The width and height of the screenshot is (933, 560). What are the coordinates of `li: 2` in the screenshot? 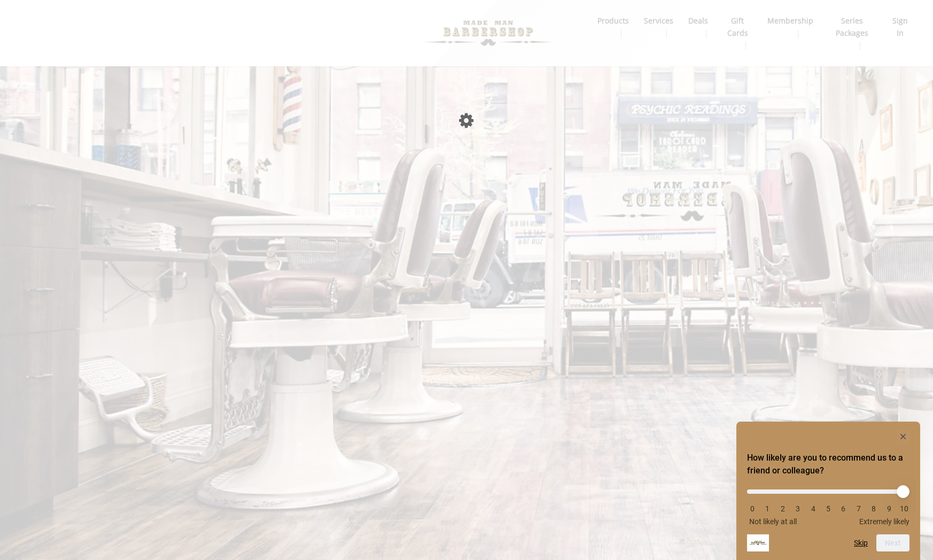 It's located at (783, 509).